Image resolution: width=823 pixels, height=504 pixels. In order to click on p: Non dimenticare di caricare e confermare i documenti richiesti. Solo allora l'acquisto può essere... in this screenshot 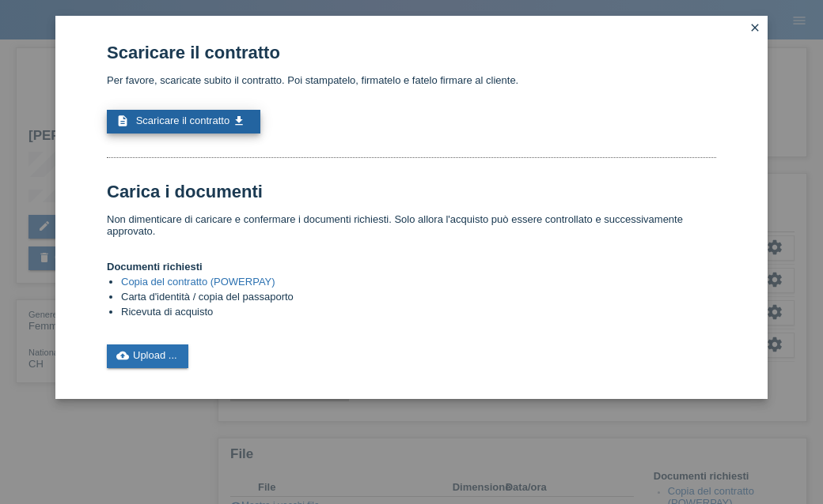, I will do `click(411, 225)`.